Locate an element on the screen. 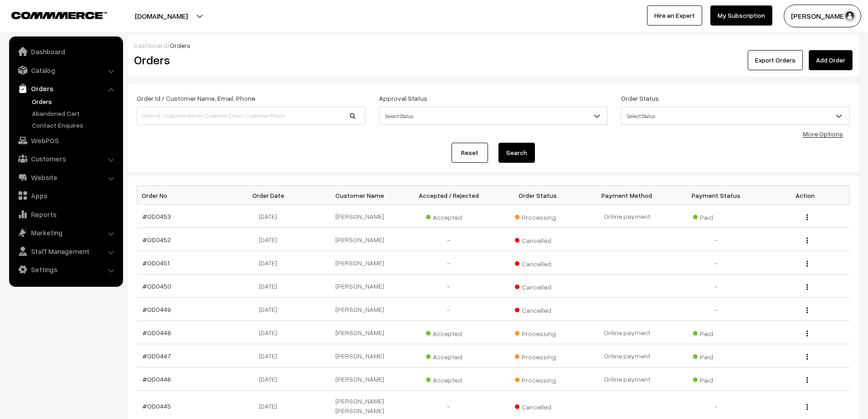  a: More Options is located at coordinates (823, 133).